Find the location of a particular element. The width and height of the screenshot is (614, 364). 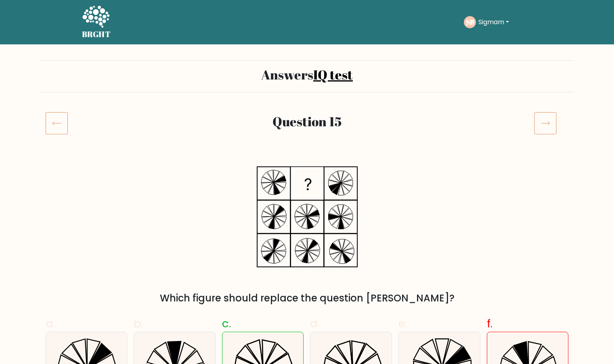

span: b. is located at coordinates (139, 323).